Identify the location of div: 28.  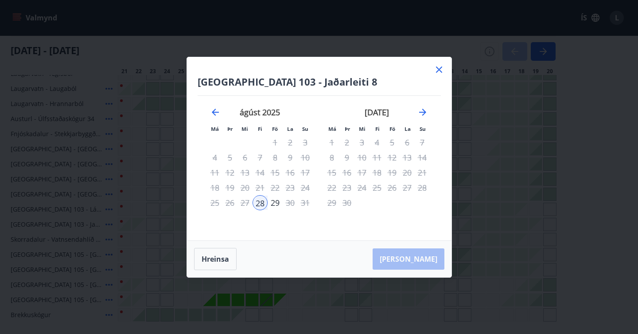
(260, 203).